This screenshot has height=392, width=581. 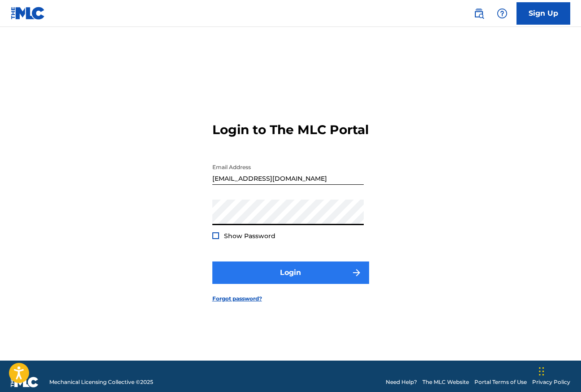 What do you see at coordinates (446, 382) in the screenshot?
I see `a: The MLC Website` at bounding box center [446, 382].